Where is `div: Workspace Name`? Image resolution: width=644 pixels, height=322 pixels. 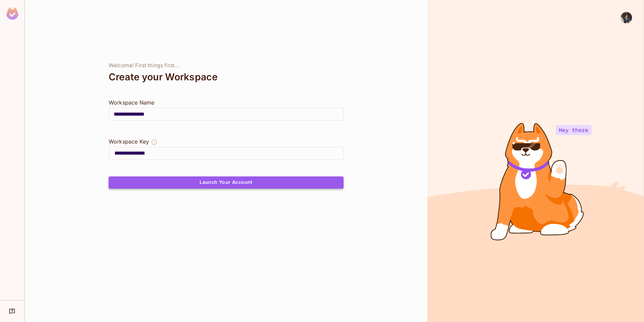 div: Workspace Name is located at coordinates (226, 103).